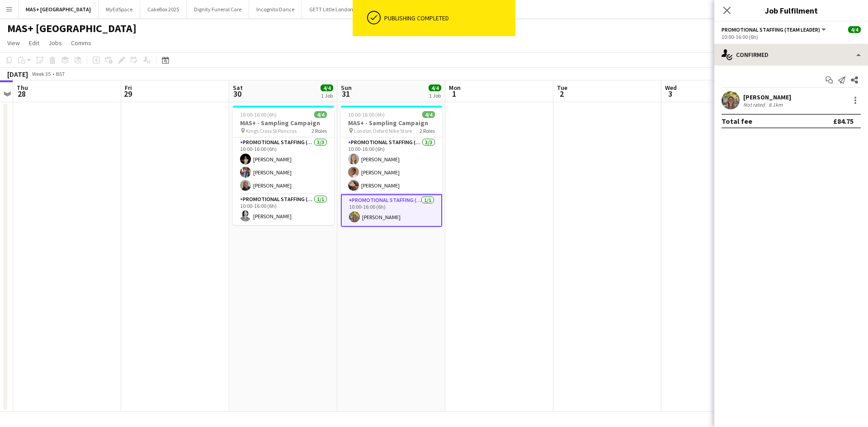 The image size is (868, 427). What do you see at coordinates (792, 37) in the screenshot?
I see `div: 10:00-16:00 (6h)` at bounding box center [792, 37].